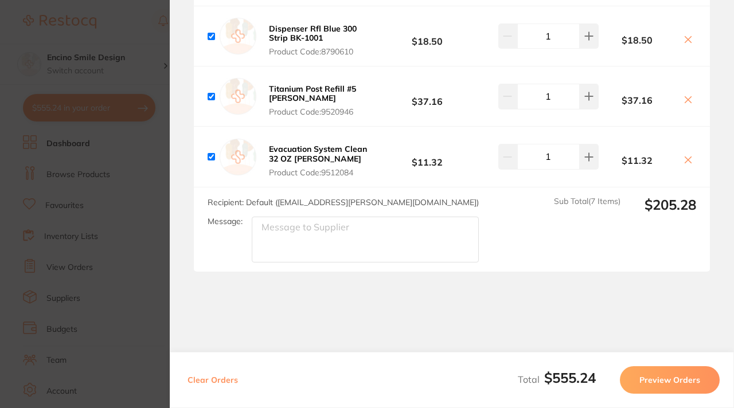 This screenshot has height=408, width=734. I want to click on label: Message:, so click(225, 221).